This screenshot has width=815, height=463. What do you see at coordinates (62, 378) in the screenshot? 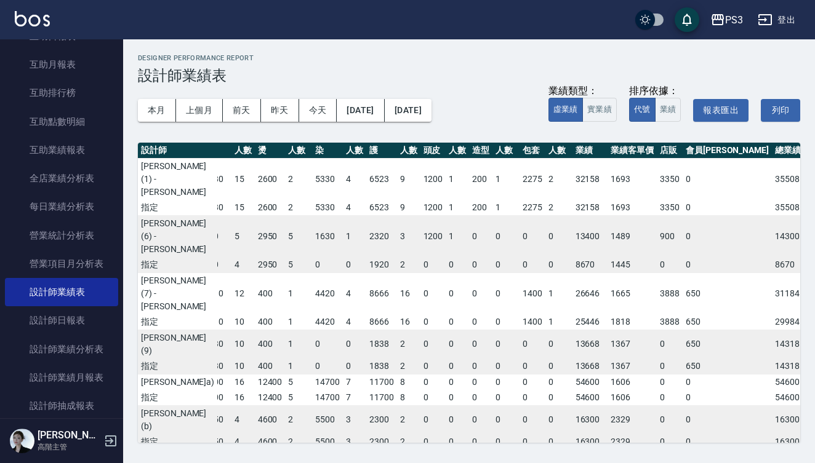
I see `a: 設計師業績月報表` at bounding box center [62, 378].